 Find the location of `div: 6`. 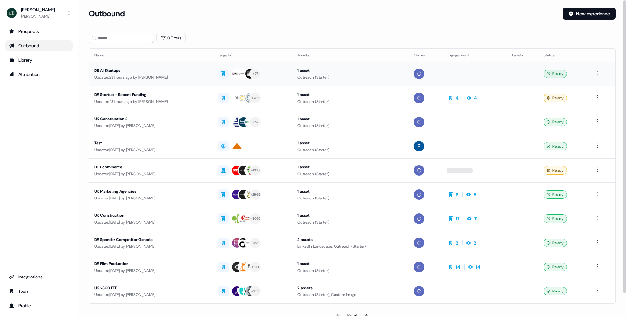

div: 6 is located at coordinates (457, 194).